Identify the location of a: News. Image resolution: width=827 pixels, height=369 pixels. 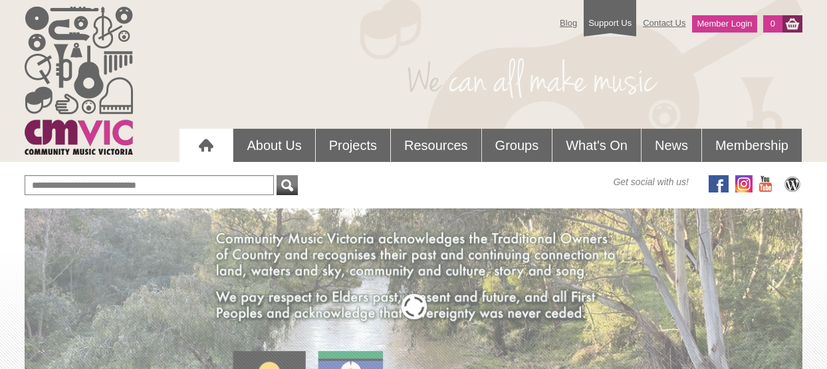
(671, 146).